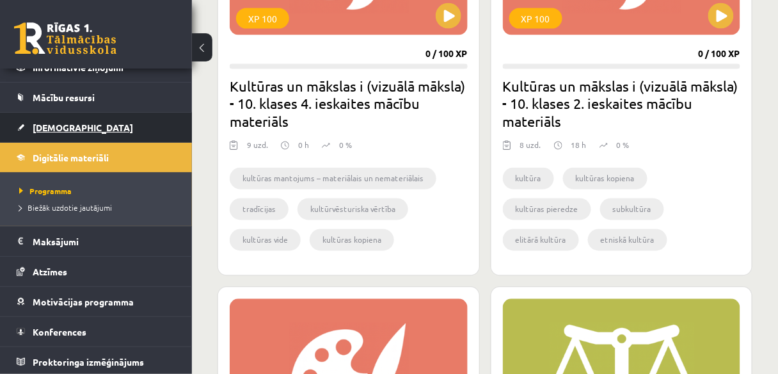 This screenshot has height=374, width=778. What do you see at coordinates (96, 301) in the screenshot?
I see `a: Motivācijas programma` at bounding box center [96, 301].